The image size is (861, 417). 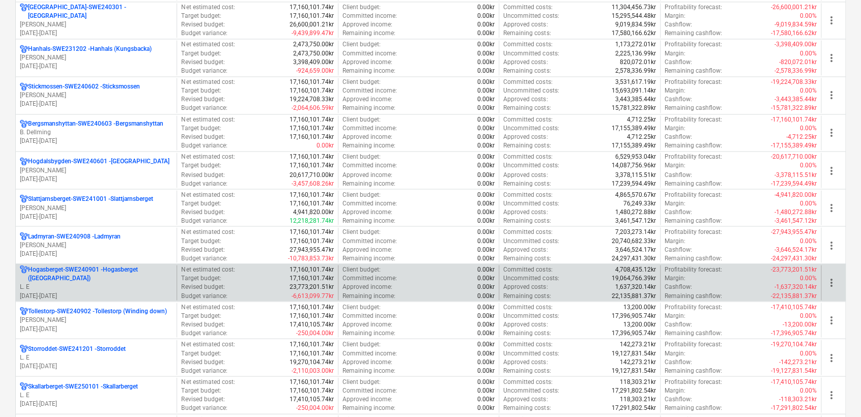 What do you see at coordinates (313, 183) in the screenshot?
I see `p: -3,457,608.26kr` at bounding box center [313, 183].